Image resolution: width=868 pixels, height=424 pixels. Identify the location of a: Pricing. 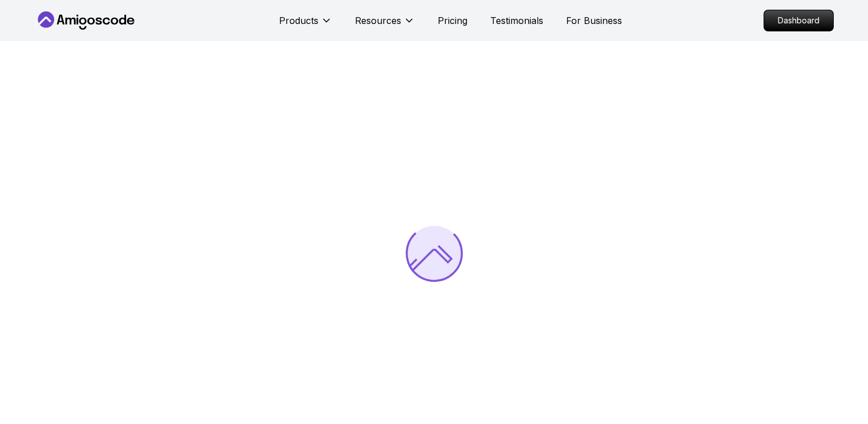
(452, 21).